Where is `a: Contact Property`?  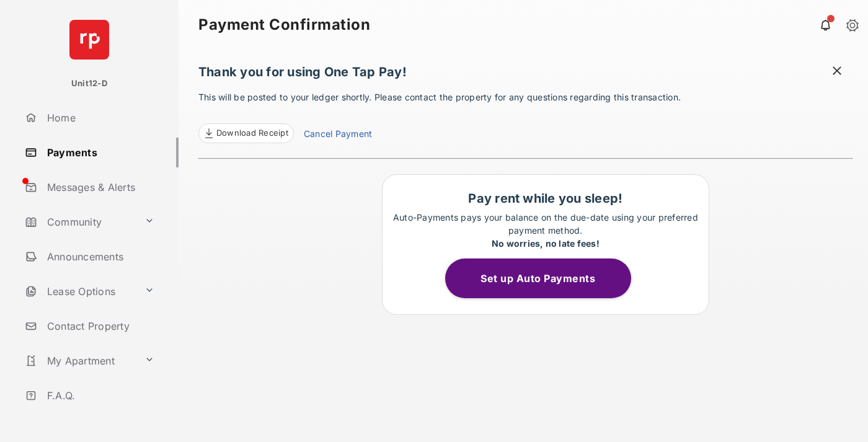
a: Contact Property is located at coordinates (99, 326).